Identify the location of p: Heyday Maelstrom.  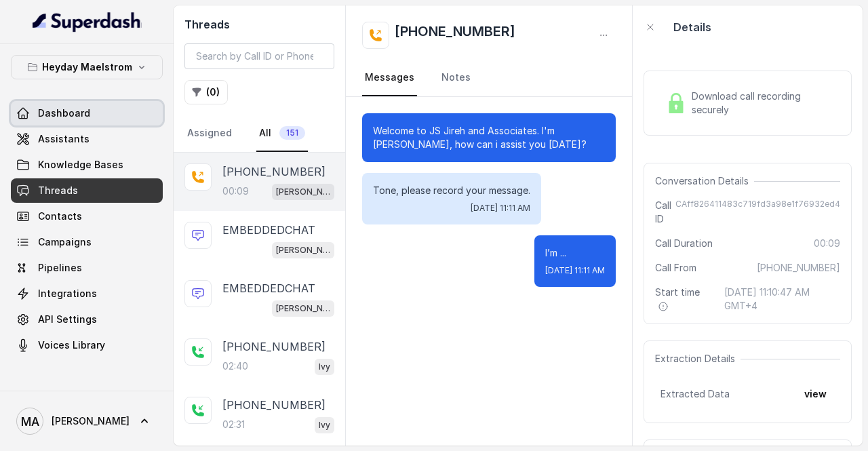
(87, 67).